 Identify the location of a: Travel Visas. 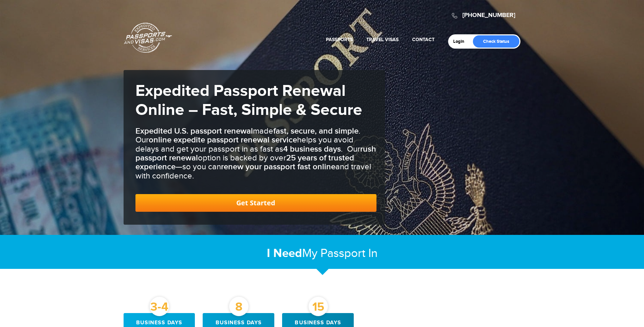
(382, 40).